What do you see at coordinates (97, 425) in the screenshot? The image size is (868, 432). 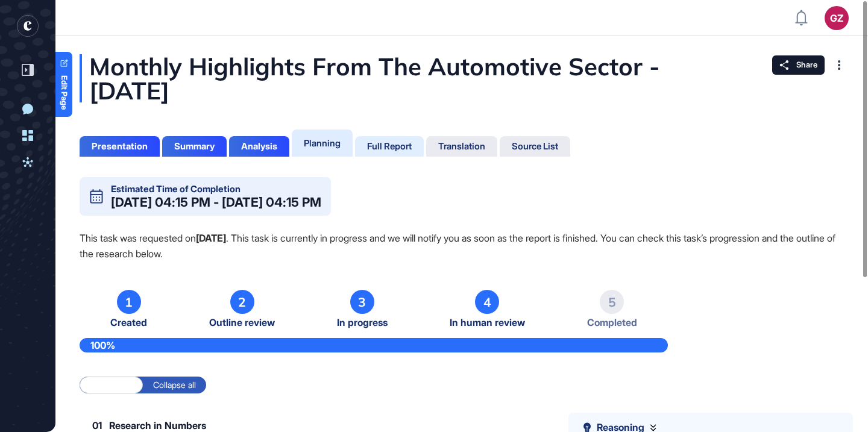 I see `span: 01` at bounding box center [97, 425].